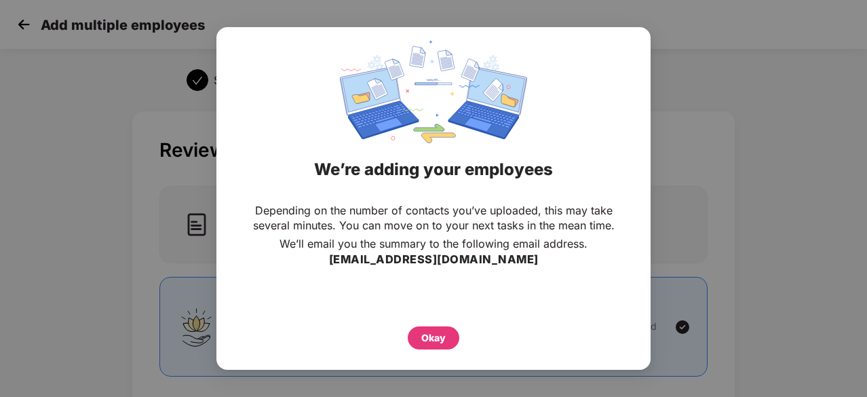 The width and height of the screenshot is (867, 397). What do you see at coordinates (433, 92) in the screenshot?
I see `img: svg+xml;base64,PHN2ZyBpZD0iRGF0YV9zeW5jaW5nIiB4bWxucz0iaHR0cDovL3d3dy53My5vcmcvMjAwMC9zdmciIHdpZH...` at bounding box center [433, 92].